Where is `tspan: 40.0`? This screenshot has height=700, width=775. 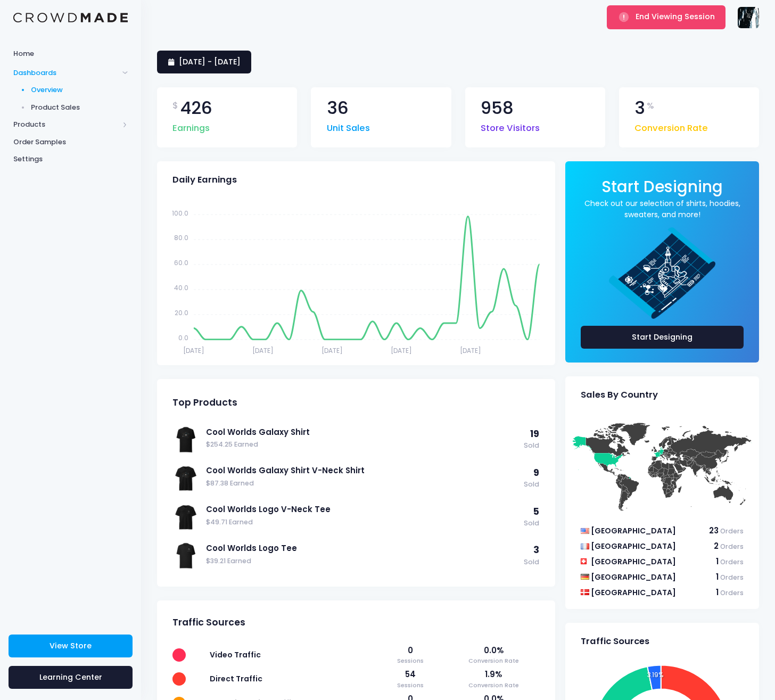 tspan: 40.0 is located at coordinates (181, 288).